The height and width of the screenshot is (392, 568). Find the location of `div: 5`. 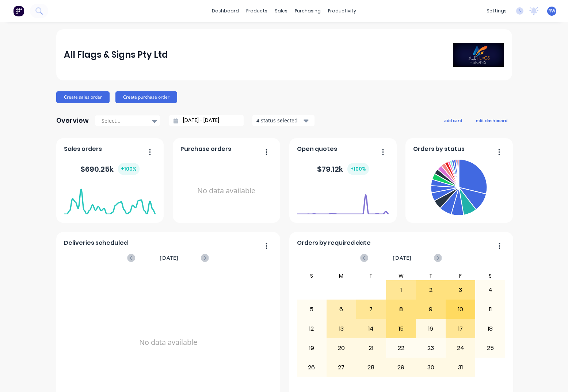

div: 5 is located at coordinates (312, 309).